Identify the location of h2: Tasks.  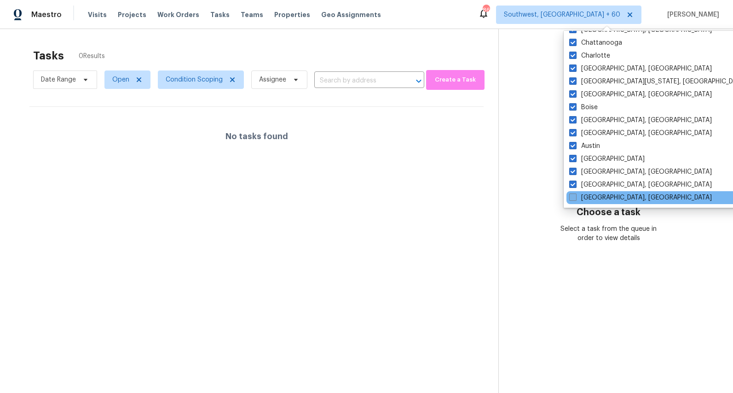
(48, 56).